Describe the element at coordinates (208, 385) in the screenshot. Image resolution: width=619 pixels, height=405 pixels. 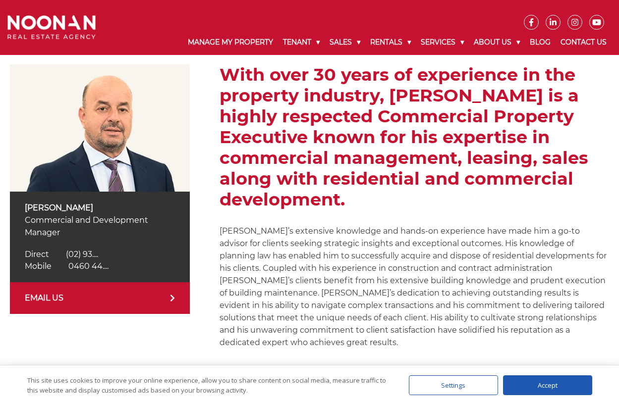
I see `div: This site uses cookies to improve your online experience, allow you to share content on social me...` at that location.